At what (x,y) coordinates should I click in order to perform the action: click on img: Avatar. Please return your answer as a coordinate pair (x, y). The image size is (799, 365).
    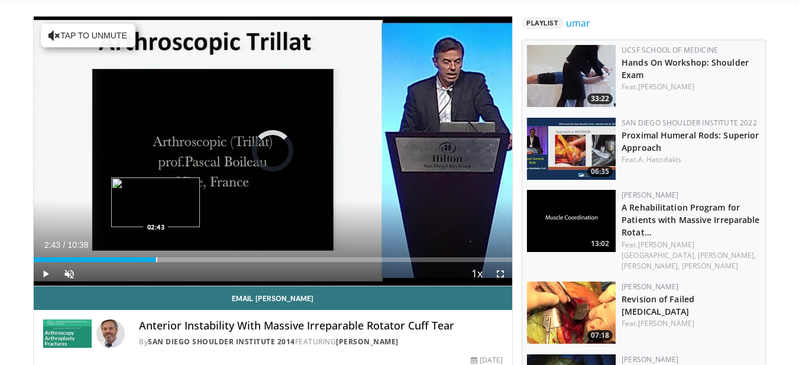
    Looking at the image, I should click on (111, 333).